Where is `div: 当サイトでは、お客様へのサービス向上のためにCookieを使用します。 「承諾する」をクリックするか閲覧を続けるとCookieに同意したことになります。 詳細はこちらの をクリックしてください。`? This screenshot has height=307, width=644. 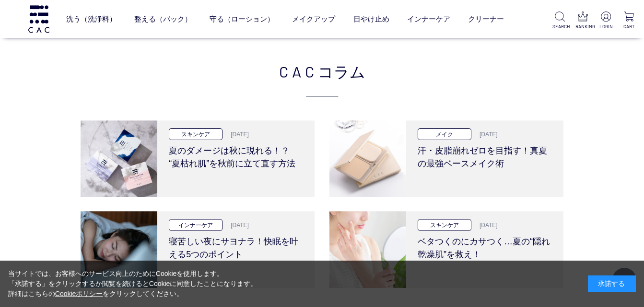 div: 当サイトでは、お客様へのサービス向上のためにCookieを使用します。 「承諾する」をクリックするか閲覧を続けるとCookieに同意したことになります。 詳細はこちらの をクリックしてください。 is located at coordinates (132, 284).